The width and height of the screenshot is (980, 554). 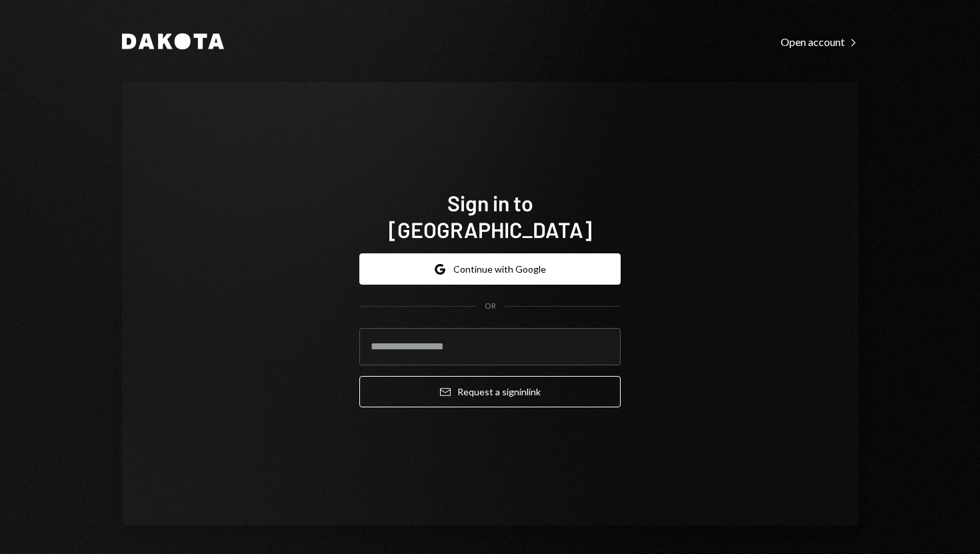 I want to click on button: Request a signinlink, so click(x=490, y=392).